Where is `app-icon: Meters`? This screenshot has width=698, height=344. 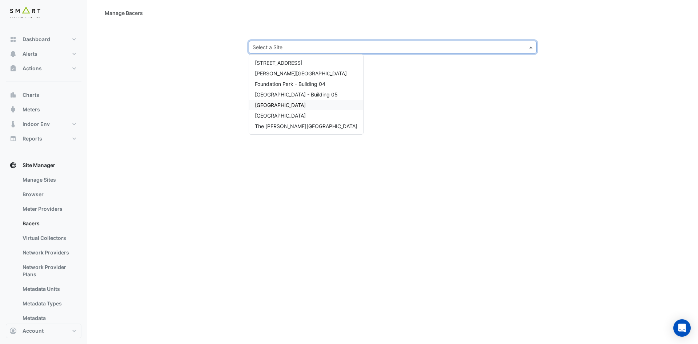 app-icon: Meters is located at coordinates (13, 109).